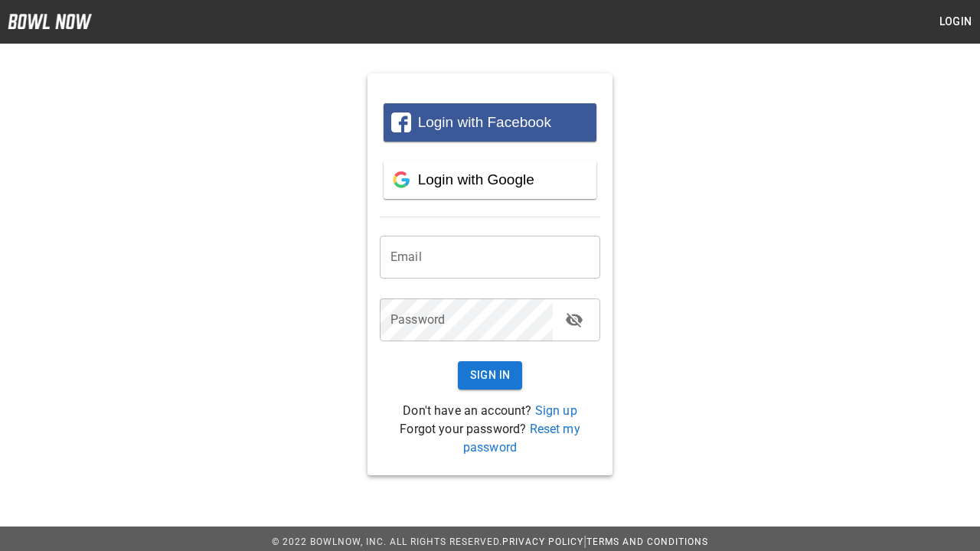  I want to click on button: Sign In, so click(490, 375).